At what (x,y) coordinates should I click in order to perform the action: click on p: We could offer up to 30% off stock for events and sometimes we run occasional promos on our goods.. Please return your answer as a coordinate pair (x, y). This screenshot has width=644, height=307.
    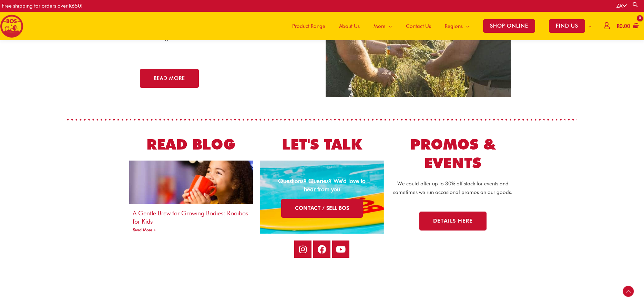
    Looking at the image, I should click on (453, 188).